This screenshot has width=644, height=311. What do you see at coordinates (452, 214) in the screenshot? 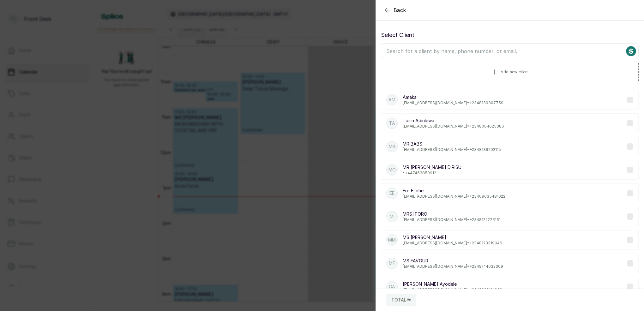
I see `p: MRS ITORO` at bounding box center [452, 214].